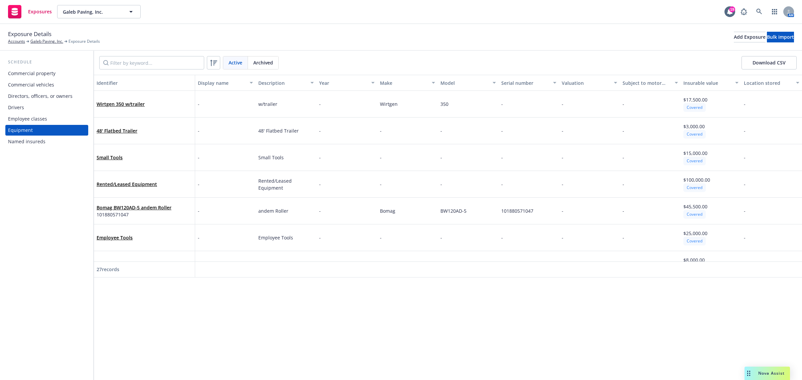  I want to click on div: Add Exposure, so click(750, 37).